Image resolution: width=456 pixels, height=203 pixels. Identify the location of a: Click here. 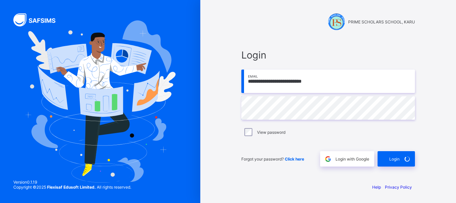
(294, 159).